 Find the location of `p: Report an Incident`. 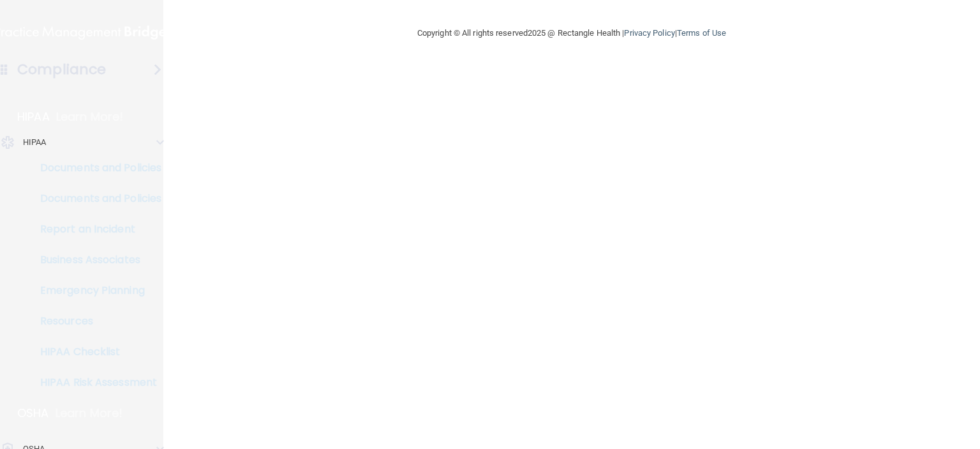

p: Report an Incident is located at coordinates (95, 229).